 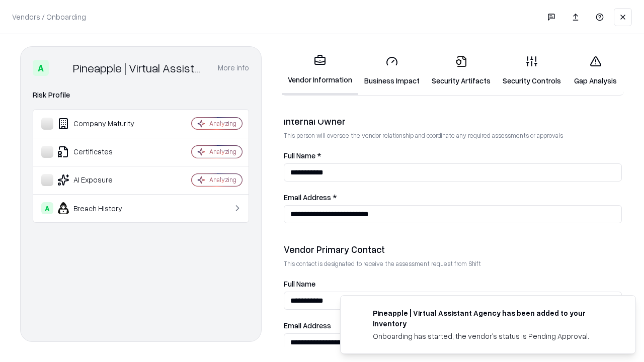 What do you see at coordinates (453, 283) in the screenshot?
I see `label: Full Name` at bounding box center [453, 283].